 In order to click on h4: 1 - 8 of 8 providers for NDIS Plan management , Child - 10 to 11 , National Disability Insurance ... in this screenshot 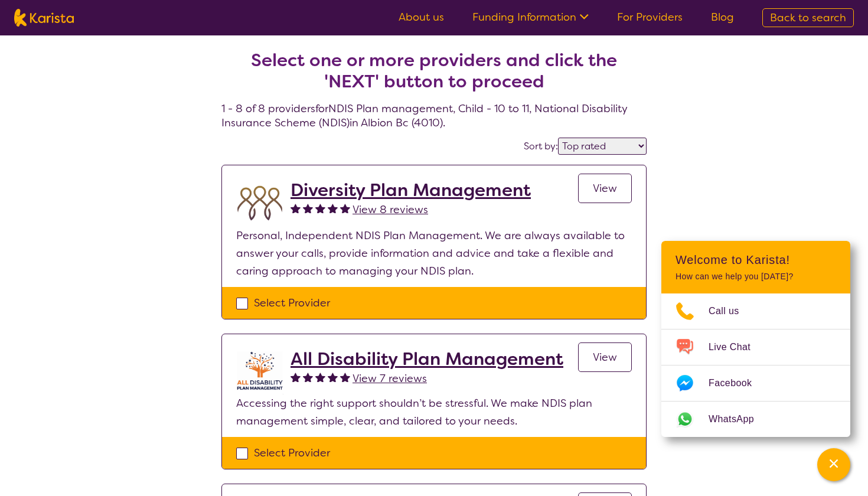, I will do `click(434, 76)`.